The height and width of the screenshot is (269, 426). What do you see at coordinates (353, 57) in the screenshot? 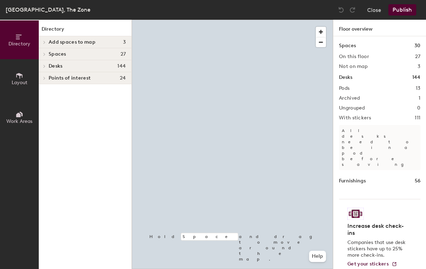
I see `h2: On this floor` at bounding box center [353, 57].